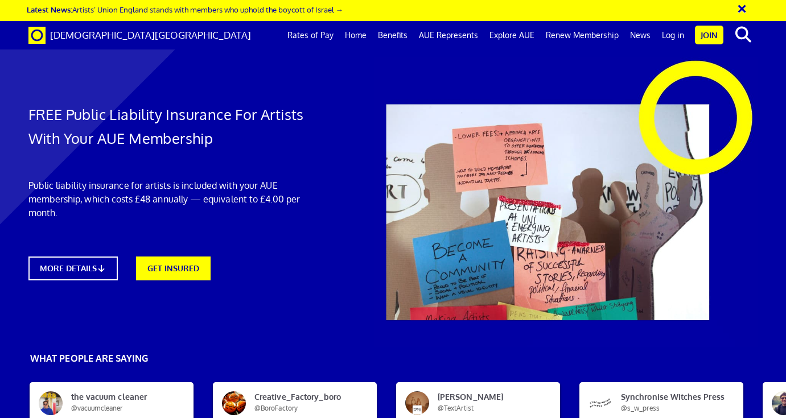 This screenshot has height=418, width=786. I want to click on span: Creative_Factory_boro, so click(300, 403).